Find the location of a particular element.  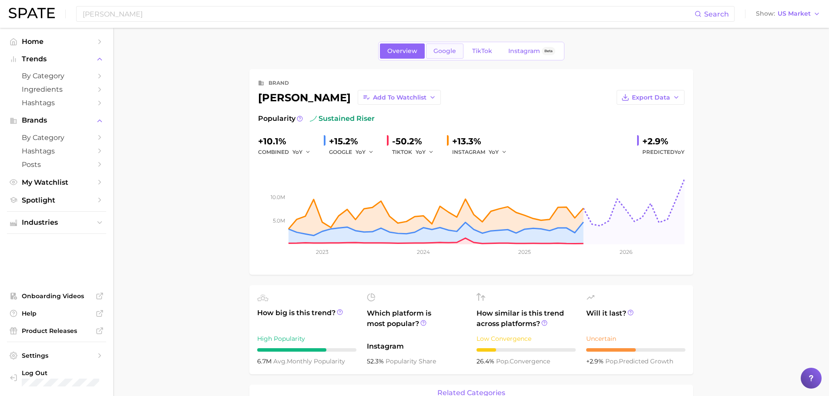

span: How big is this trend? is located at coordinates (307, 318).